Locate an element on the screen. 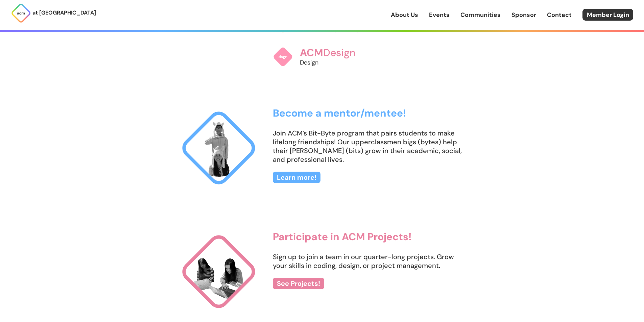  a: ACMDesignDesign is located at coordinates (322, 57).